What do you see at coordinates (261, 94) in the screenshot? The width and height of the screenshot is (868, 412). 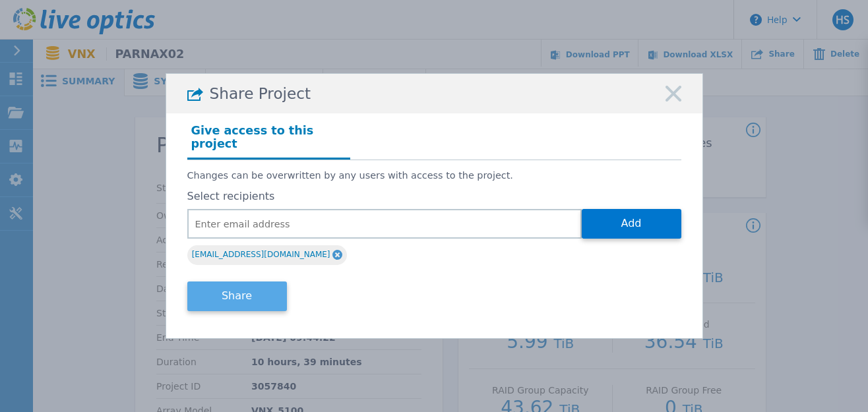 I see `span: Share Project` at bounding box center [261, 94].